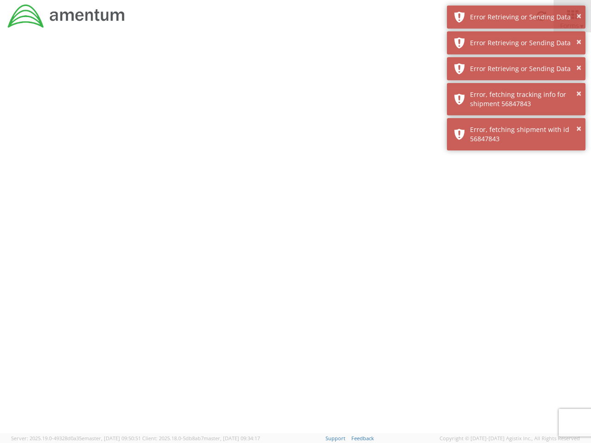 This screenshot has height=443, width=591. What do you see at coordinates (76, 438) in the screenshot?
I see `span: Server: 2025.19.0-49328d0a35e` at bounding box center [76, 438].